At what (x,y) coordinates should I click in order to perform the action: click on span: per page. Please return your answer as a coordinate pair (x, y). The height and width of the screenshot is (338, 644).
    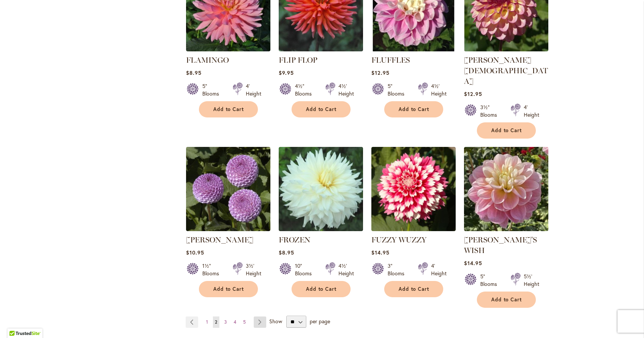
    Looking at the image, I should click on (320, 321).